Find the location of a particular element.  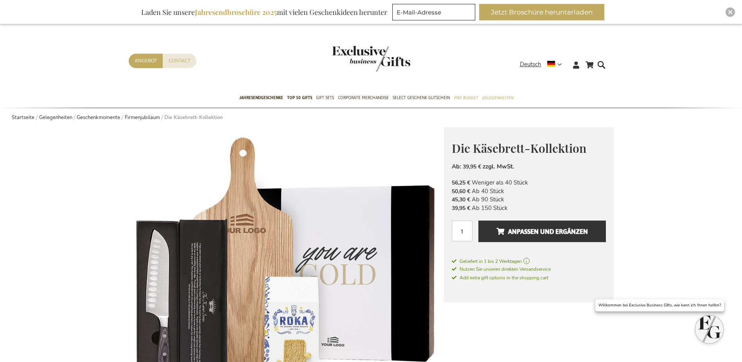

span: Geliefert in 1 bis 2 Werktagen is located at coordinates (529, 261).